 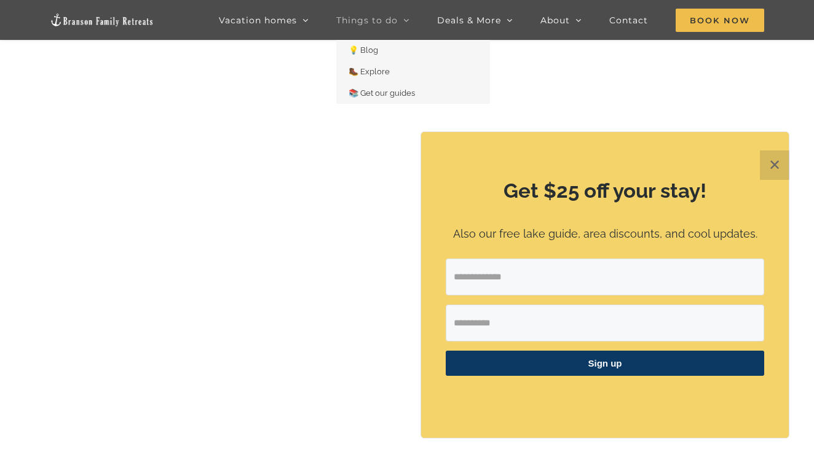 What do you see at coordinates (628, 20) in the screenshot?
I see `span: Contact` at bounding box center [628, 20].